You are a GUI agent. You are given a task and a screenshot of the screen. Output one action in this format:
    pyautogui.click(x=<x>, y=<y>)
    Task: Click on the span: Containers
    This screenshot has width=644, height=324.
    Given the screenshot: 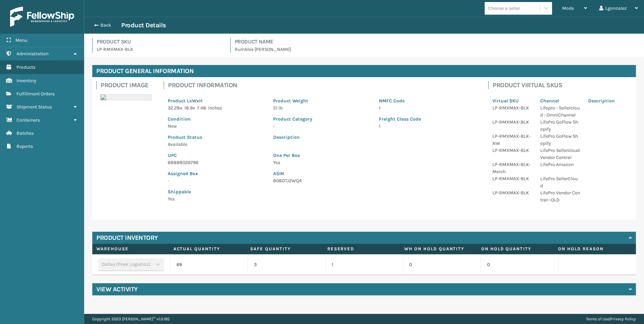 What is the action you would take?
    pyautogui.click(x=28, y=120)
    